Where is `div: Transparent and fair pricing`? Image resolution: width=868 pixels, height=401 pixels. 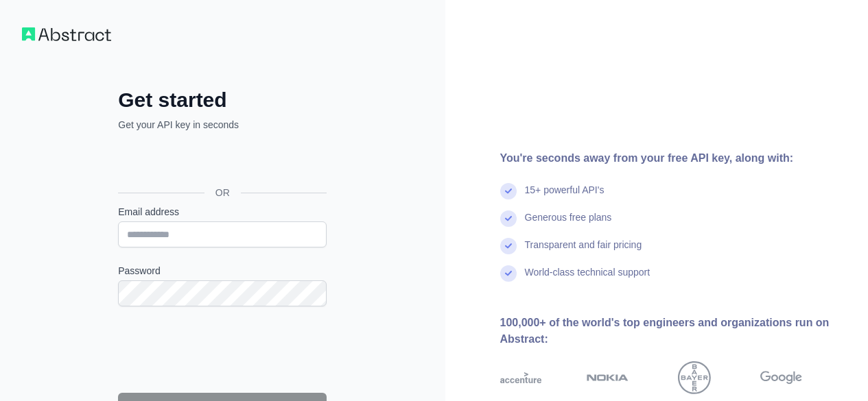
div: Transparent and fair pricing is located at coordinates (583, 252).